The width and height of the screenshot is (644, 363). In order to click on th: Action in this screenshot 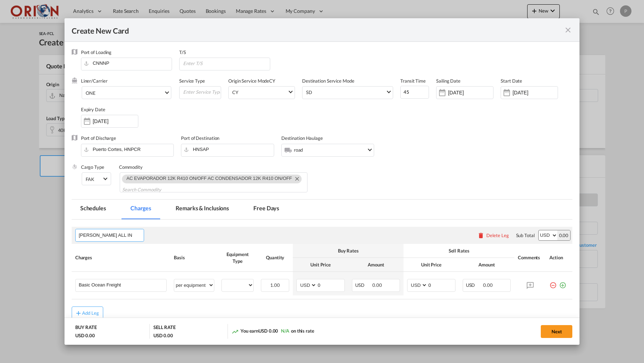, I will do `click(559, 258)`.